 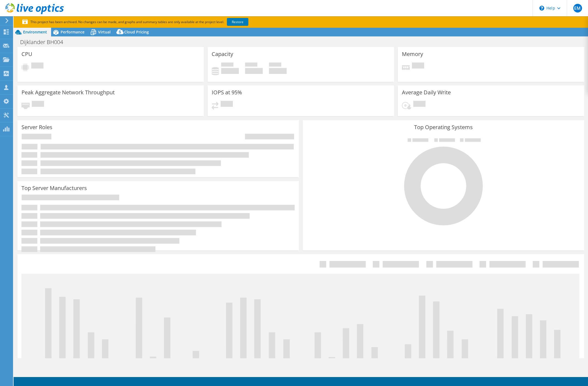 I want to click on span: Used, so click(x=227, y=65).